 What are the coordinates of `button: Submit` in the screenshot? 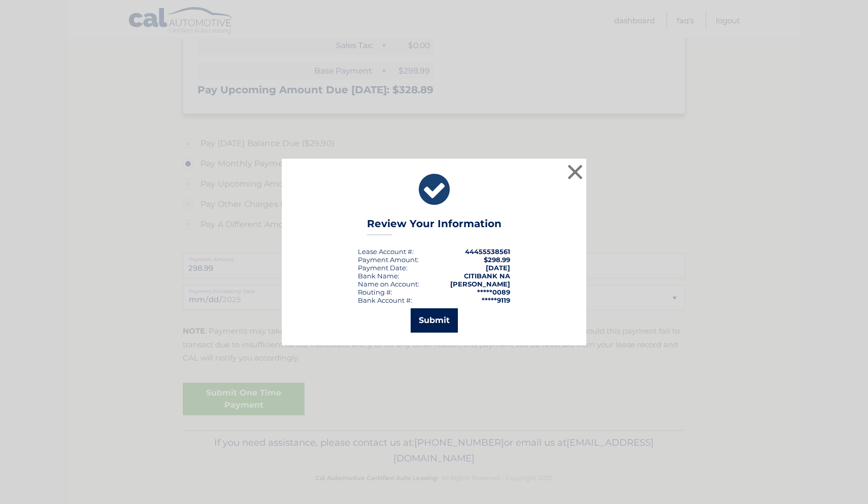 It's located at (434, 321).